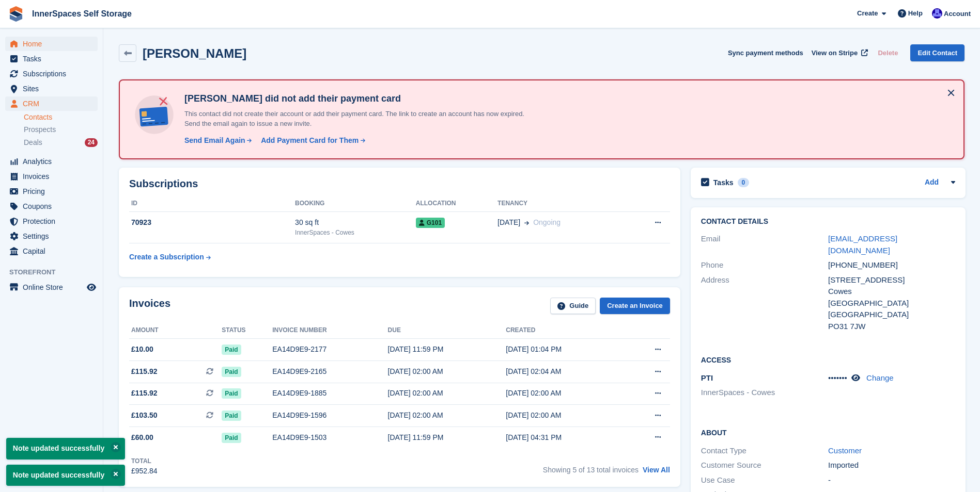  Describe the element at coordinates (215, 141) in the screenshot. I see `div: Send Email Again` at that location.